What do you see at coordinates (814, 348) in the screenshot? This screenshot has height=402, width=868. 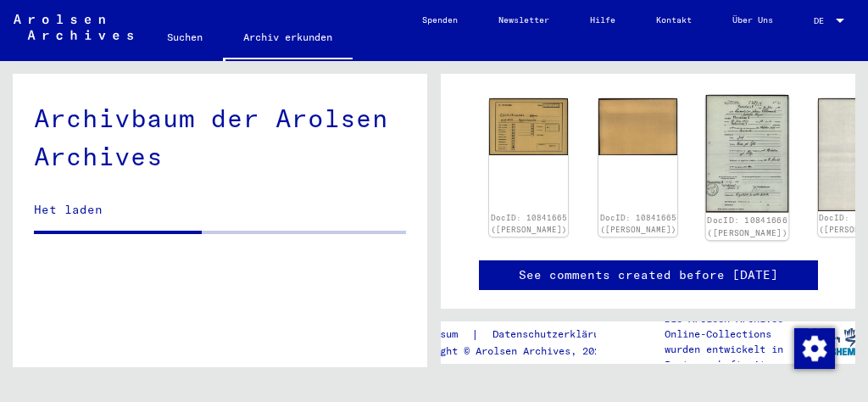 I see `img: Zustimmung ändern` at bounding box center [814, 348].